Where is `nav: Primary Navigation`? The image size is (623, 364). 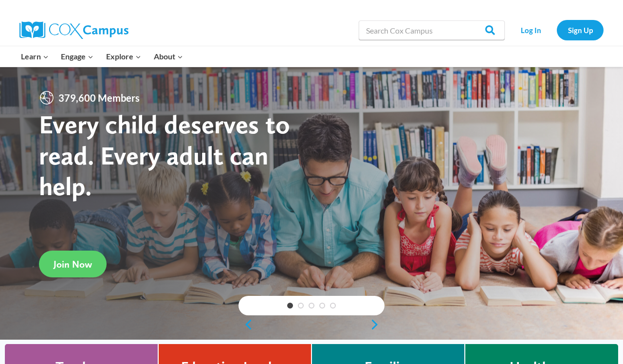 nav: Primary Navigation is located at coordinates (102, 56).